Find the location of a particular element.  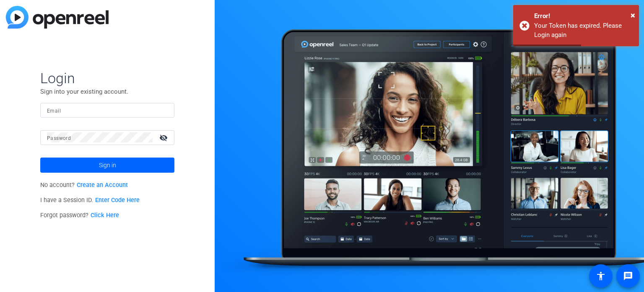

span: No account? is located at coordinates (84, 185).